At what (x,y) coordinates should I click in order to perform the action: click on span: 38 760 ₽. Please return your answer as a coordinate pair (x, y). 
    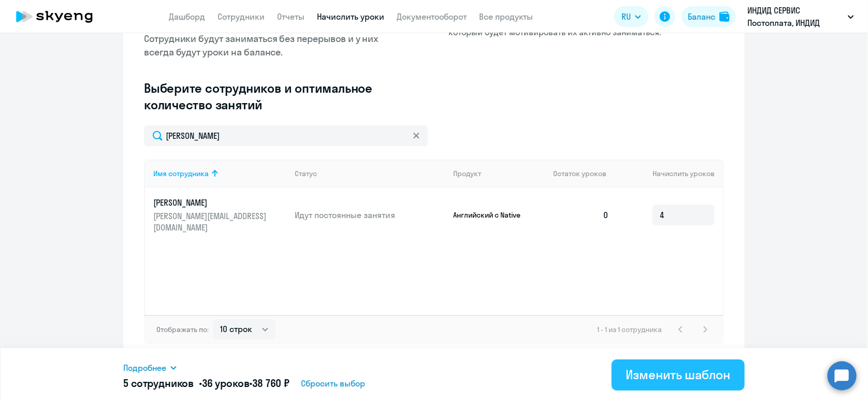
    Looking at the image, I should click on (271, 383).